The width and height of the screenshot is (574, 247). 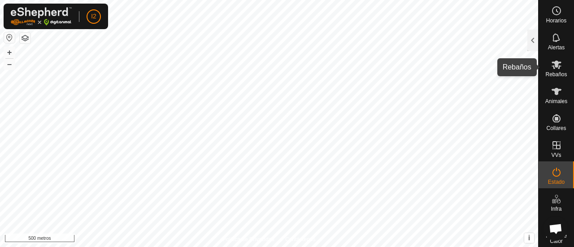 I want to click on font: i, so click(x=529, y=238).